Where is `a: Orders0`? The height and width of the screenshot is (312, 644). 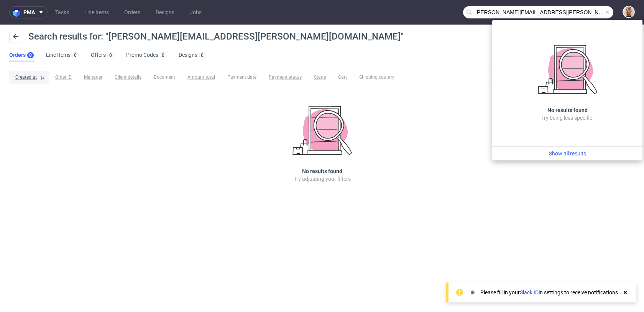 a: Orders0 is located at coordinates (21, 55).